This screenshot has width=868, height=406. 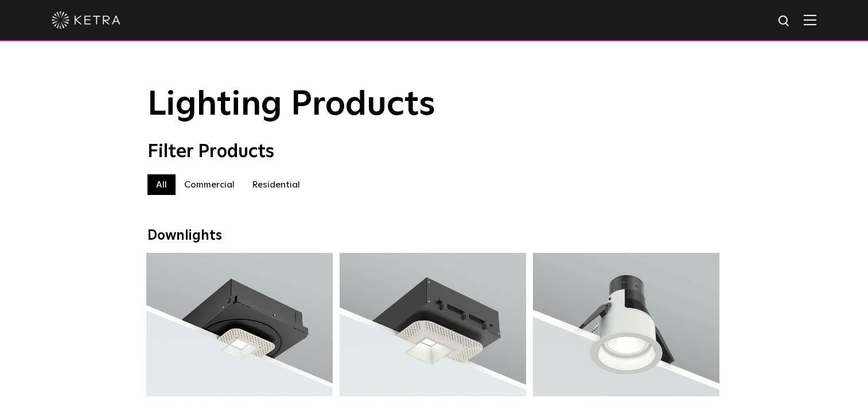 What do you see at coordinates (276, 184) in the screenshot?
I see `label: Residential` at bounding box center [276, 184].